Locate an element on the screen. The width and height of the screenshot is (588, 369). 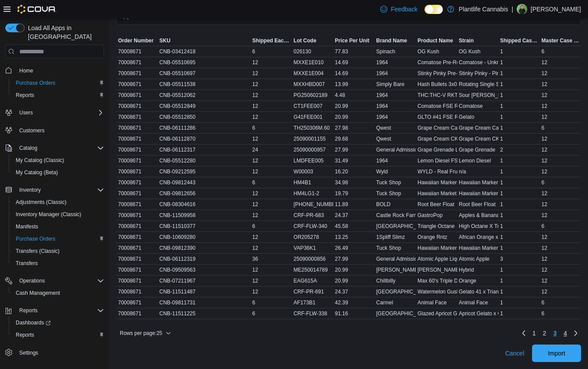
span: Users is located at coordinates (60, 113).